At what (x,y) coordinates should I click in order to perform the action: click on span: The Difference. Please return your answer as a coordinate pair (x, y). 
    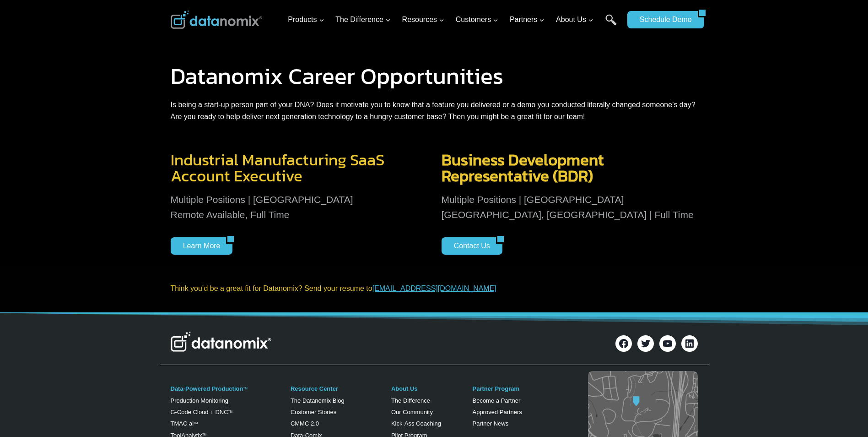
    Looking at the image, I should click on (363, 19).